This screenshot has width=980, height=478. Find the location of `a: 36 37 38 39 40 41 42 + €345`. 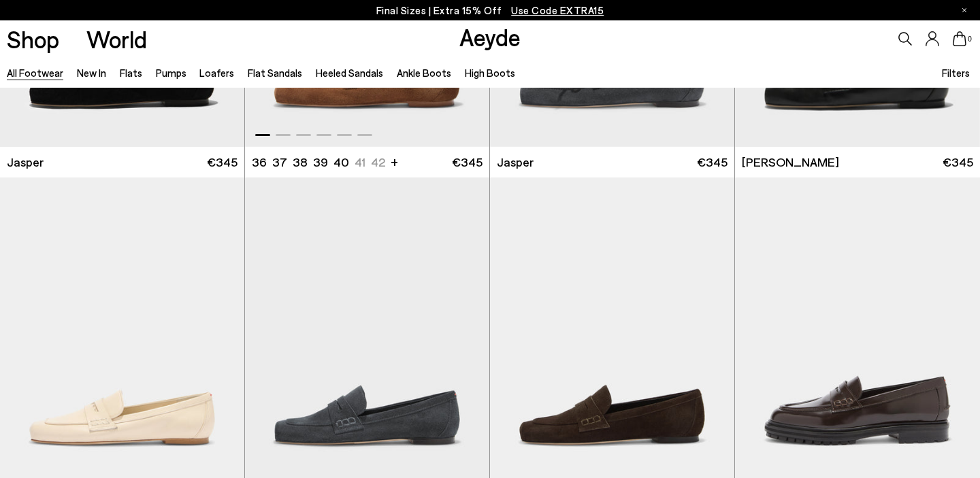

a: 36 37 38 39 40 41 42 + €345 is located at coordinates (367, 162).